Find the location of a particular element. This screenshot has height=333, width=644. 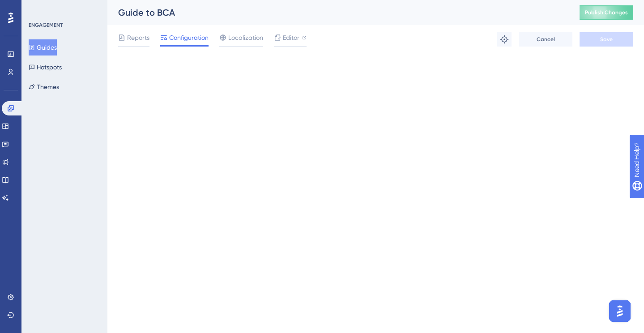

button: Publish Changes is located at coordinates (607, 12).